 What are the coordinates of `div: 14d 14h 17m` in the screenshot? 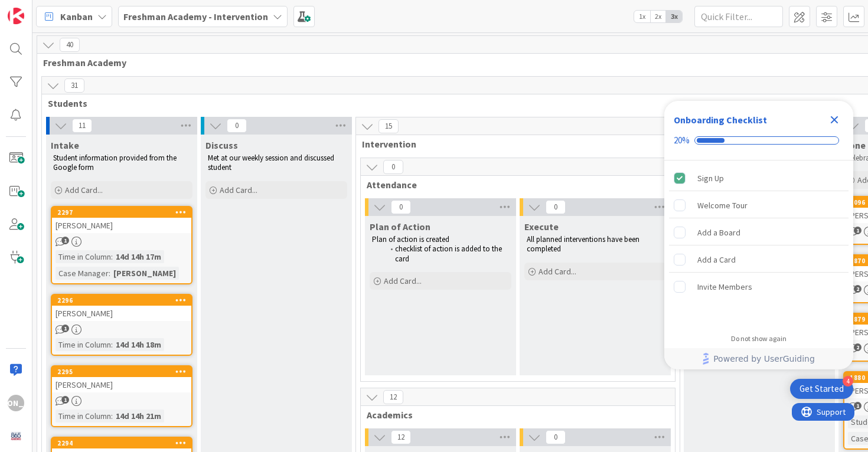 It's located at (138, 257).